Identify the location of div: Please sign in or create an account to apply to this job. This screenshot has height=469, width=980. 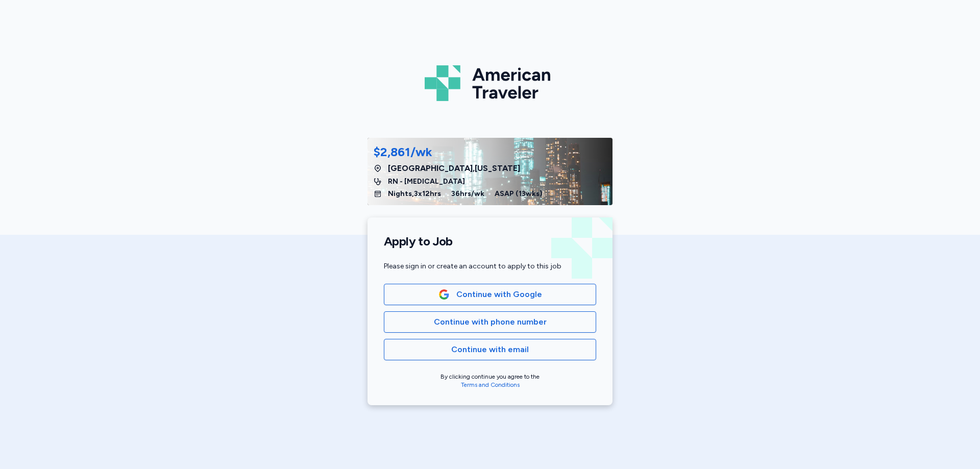
(490, 267).